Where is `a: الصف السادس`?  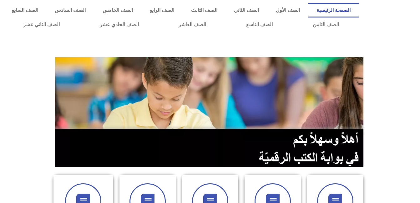 a: الصف السادس is located at coordinates (70, 10).